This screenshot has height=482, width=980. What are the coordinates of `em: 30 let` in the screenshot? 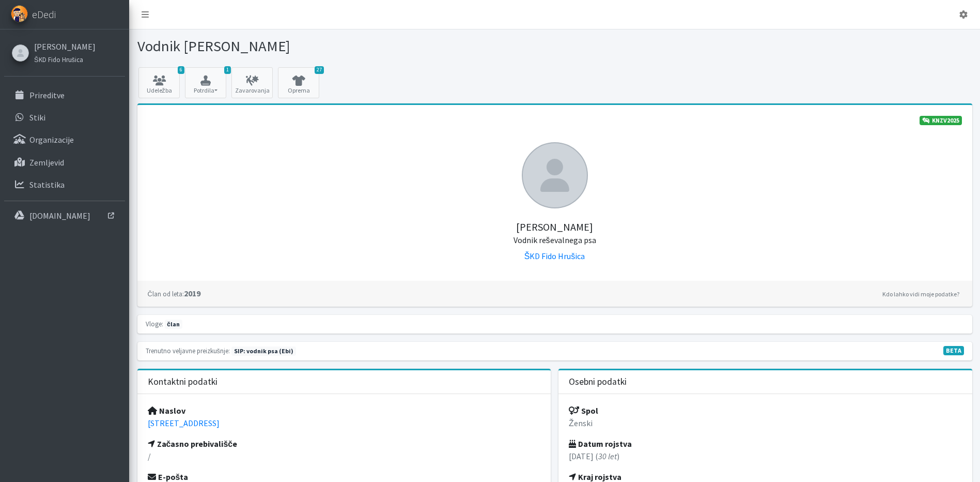 It's located at (607, 456).